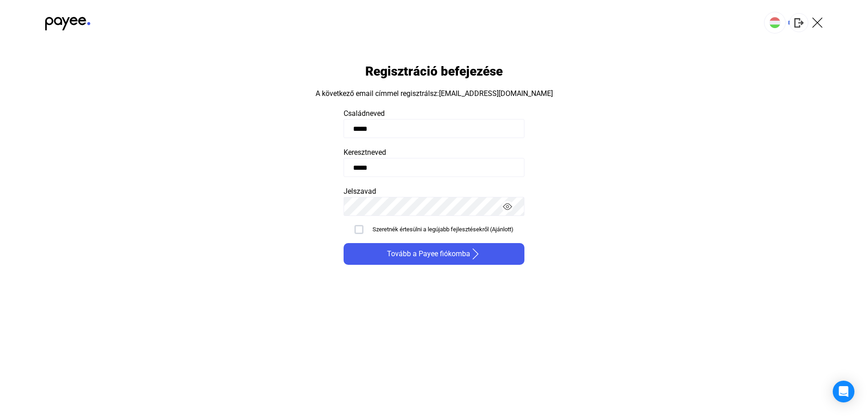 The width and height of the screenshot is (868, 416). I want to click on img: X, so click(818, 22).